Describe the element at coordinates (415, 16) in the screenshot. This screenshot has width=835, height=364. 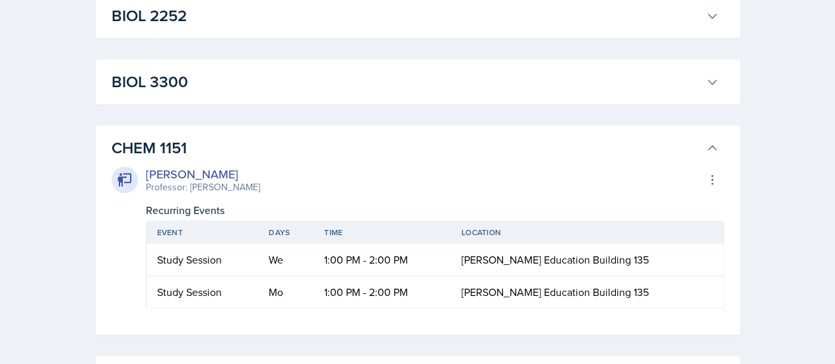
I see `button: BIOL 2252` at that location.